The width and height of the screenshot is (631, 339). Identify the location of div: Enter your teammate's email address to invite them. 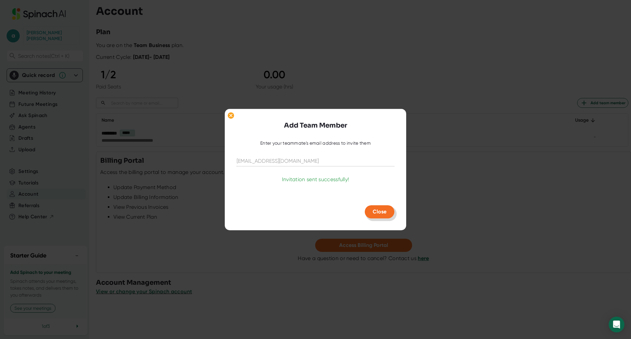
(315, 143).